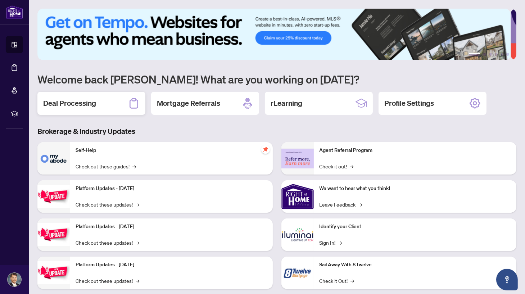  I want to click on a: Check it Out!→, so click(337, 281).